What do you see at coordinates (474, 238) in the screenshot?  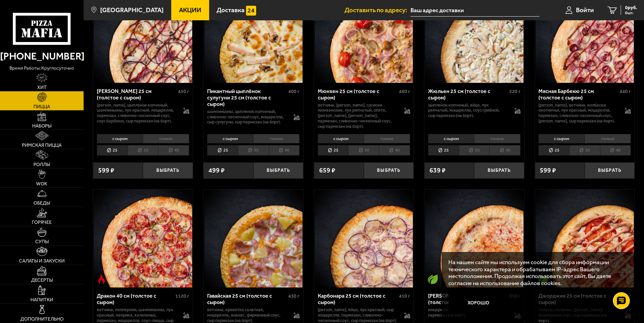 I see `a: Вегетарианское блюдоМаргарита 25 см (толстое с сыром)` at bounding box center [474, 238].